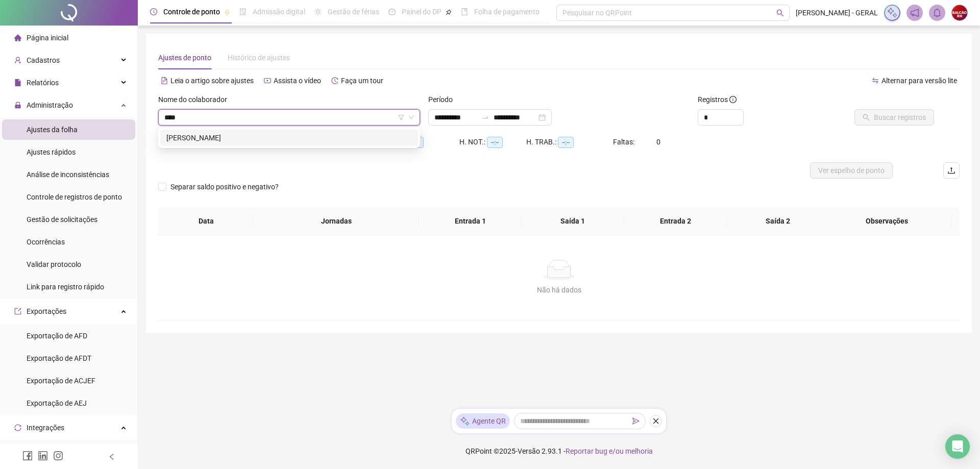 This screenshot has width=980, height=469. I want to click on span: swap, so click(876, 81).